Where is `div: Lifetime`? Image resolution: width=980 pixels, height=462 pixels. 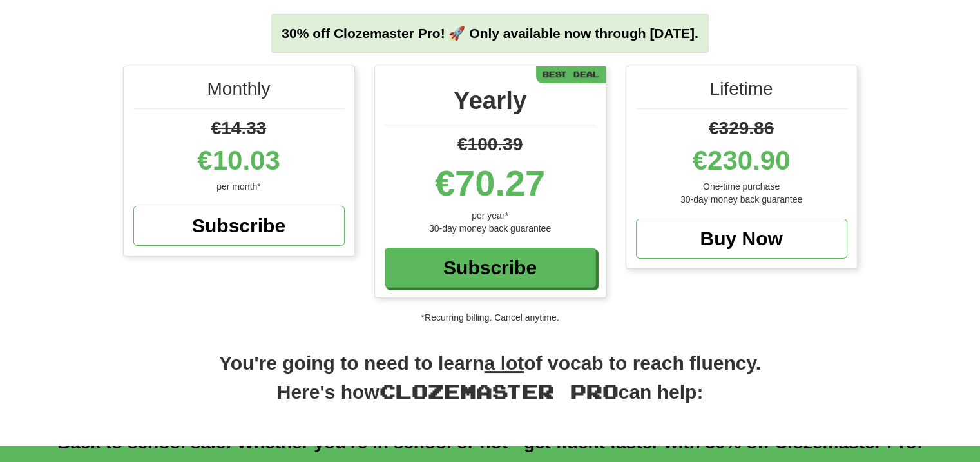
div: Lifetime is located at coordinates (741, 92).